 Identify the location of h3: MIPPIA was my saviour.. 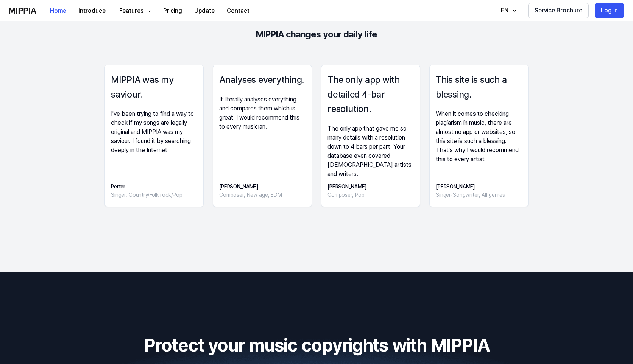
(154, 87).